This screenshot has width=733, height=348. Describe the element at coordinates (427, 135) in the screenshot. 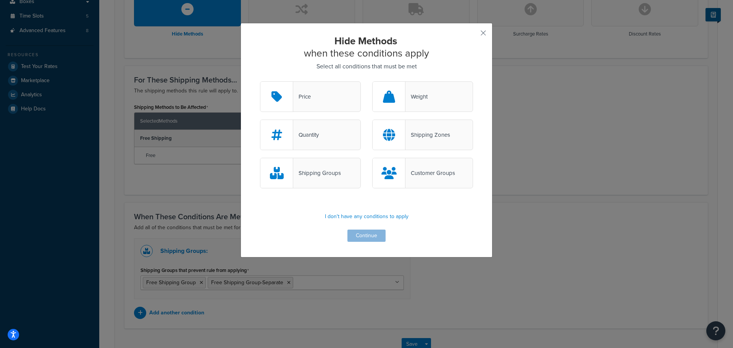

I see `div: Shipping Zones` at that location.